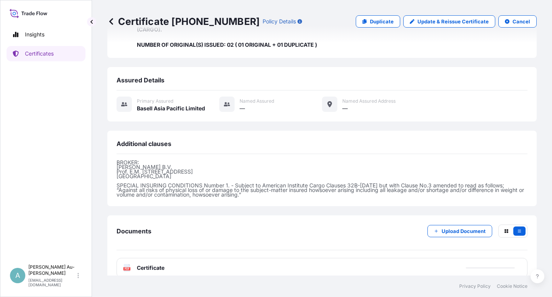 Image resolution: width=552 pixels, height=297 pixels. What do you see at coordinates (475, 286) in the screenshot?
I see `p: Privacy Policy` at bounding box center [475, 286].